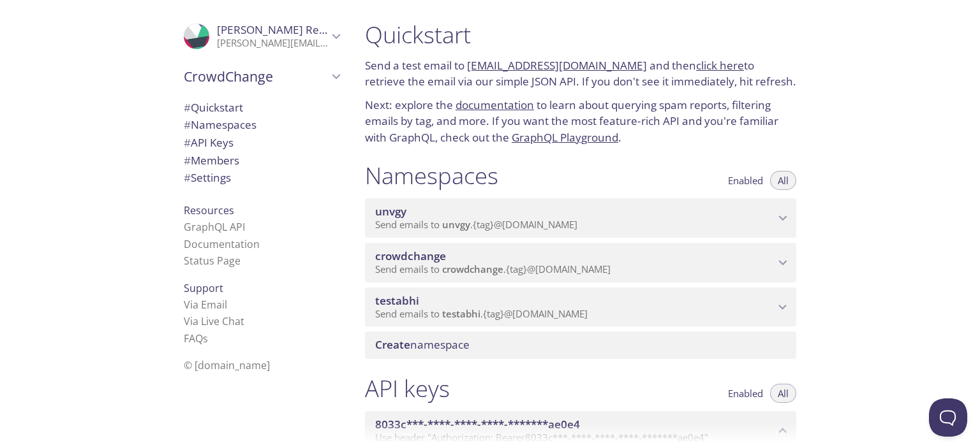  Describe the element at coordinates (208, 210) in the screenshot. I see `span: Resources` at that location.